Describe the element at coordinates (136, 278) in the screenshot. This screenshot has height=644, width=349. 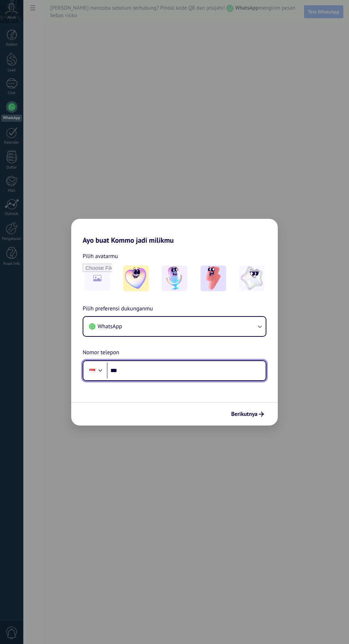
I see `img: -1.jpeg` at that location.